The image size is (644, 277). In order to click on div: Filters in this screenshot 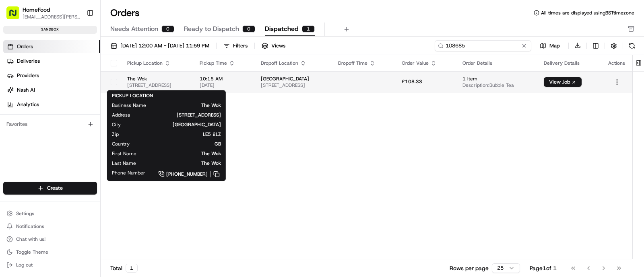, I will do `click(240, 46)`.